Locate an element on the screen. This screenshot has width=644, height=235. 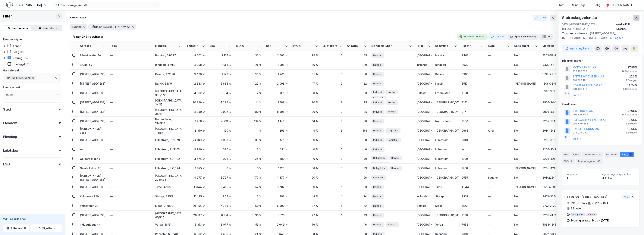
div: 3171 is located at coordinates (472, 112).